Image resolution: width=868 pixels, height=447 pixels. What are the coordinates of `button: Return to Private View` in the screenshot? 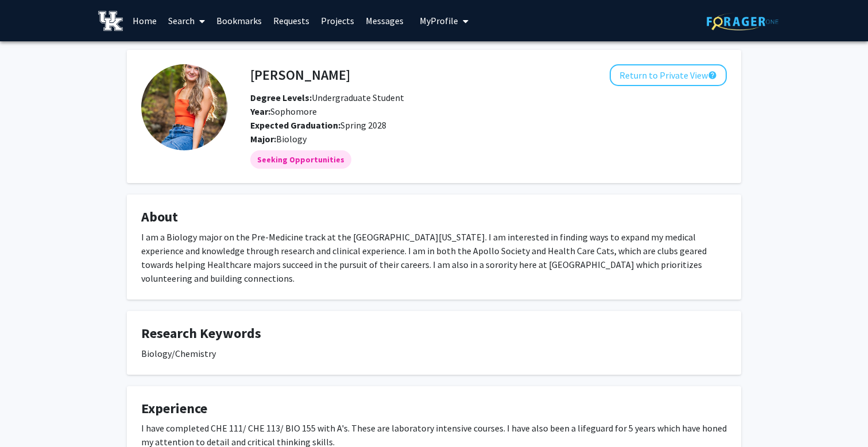 It's located at (668, 75).